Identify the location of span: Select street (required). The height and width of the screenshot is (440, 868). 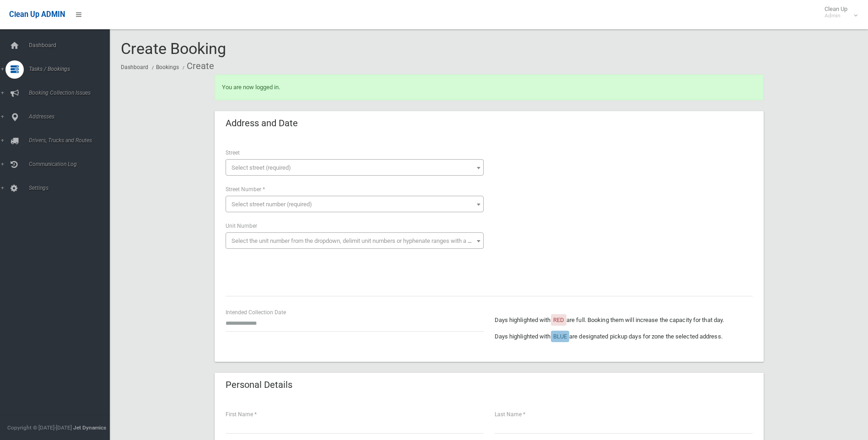
(261, 167).